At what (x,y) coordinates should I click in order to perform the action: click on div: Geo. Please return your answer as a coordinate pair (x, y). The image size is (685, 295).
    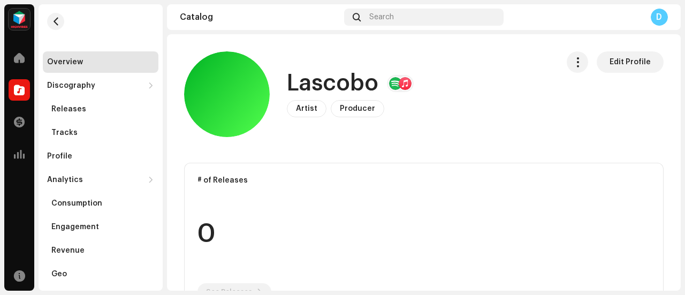
    Looking at the image, I should click on (59, 274).